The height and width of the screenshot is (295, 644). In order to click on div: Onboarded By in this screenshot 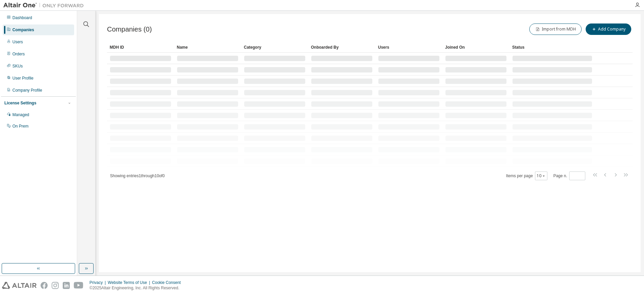, I will do `click(342, 47)`.